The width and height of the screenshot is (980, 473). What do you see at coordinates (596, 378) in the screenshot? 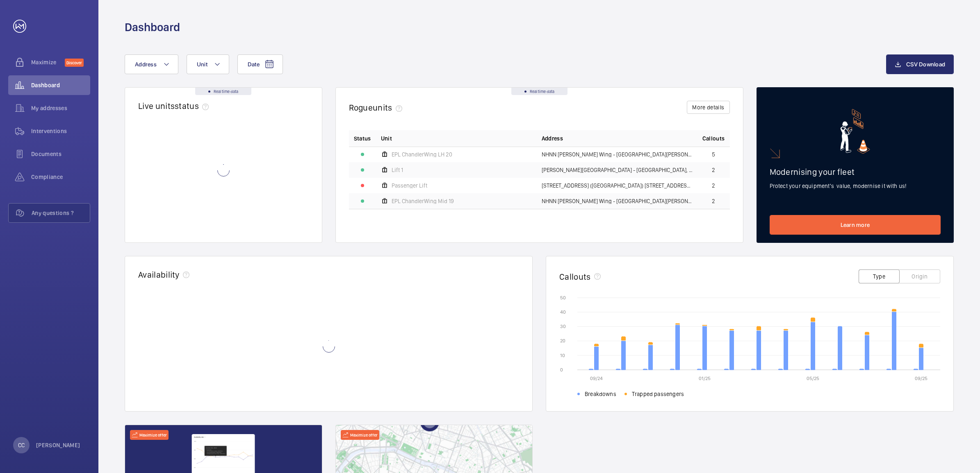
I see `text: 09/24` at bounding box center [596, 378].